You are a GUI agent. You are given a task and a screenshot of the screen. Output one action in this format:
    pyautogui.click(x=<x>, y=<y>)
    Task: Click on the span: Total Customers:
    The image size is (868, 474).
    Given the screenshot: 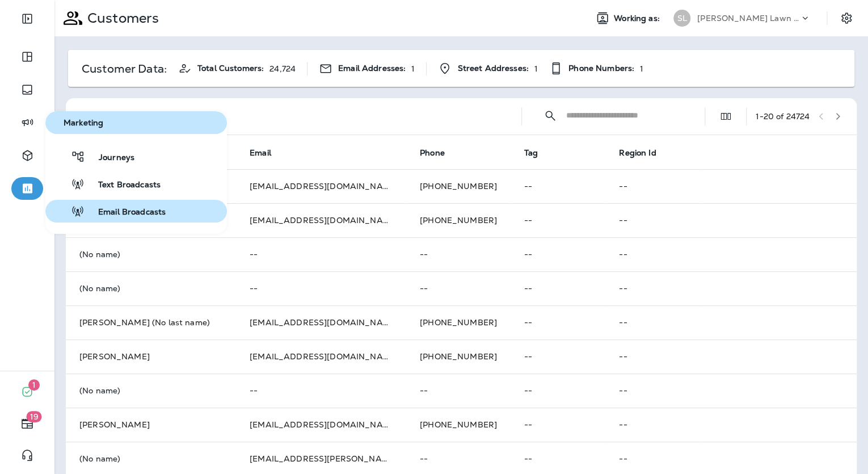 What is the action you would take?
    pyautogui.click(x=230, y=68)
    